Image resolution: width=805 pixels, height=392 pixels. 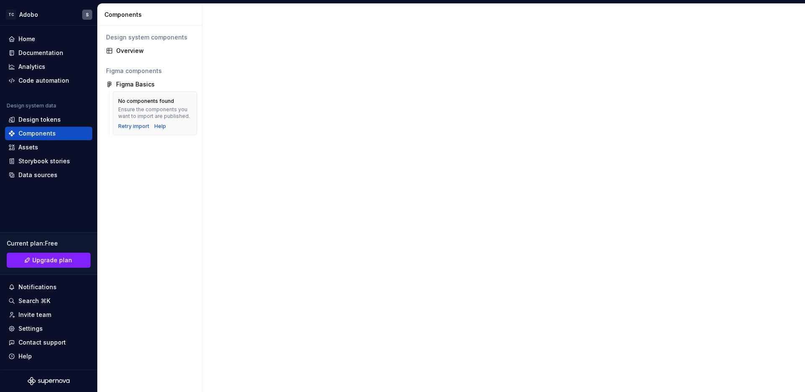 What do you see at coordinates (49, 175) in the screenshot?
I see `a: Data sources` at bounding box center [49, 175].